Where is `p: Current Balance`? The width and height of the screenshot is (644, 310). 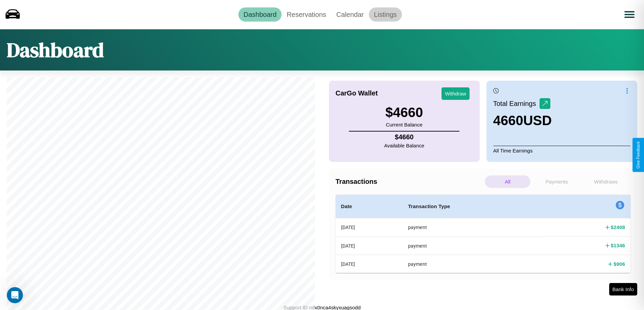 p: Current Balance is located at coordinates (404, 125).